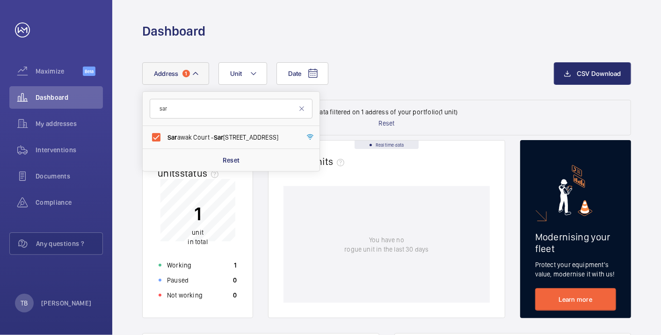 The width and height of the screenshot is (661, 335). Describe the element at coordinates (302, 73) in the screenshot. I see `button: Date` at that location.